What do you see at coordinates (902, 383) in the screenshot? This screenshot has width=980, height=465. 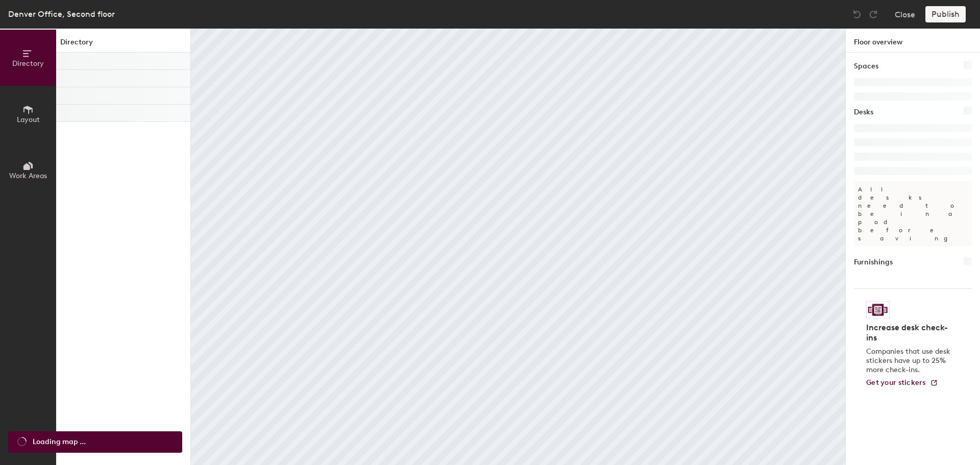 I see `a: Get your stickers` at bounding box center [902, 383].